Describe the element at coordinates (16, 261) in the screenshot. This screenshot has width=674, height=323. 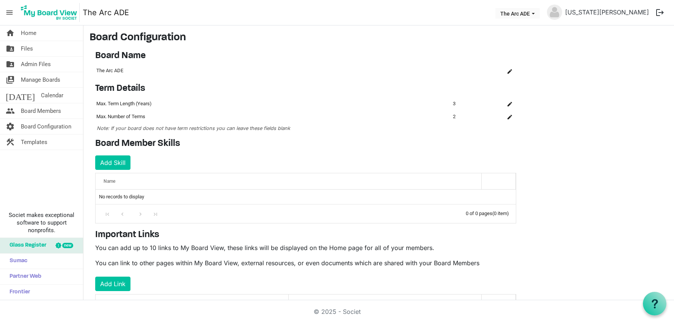
I see `span: Sumac` at that location.